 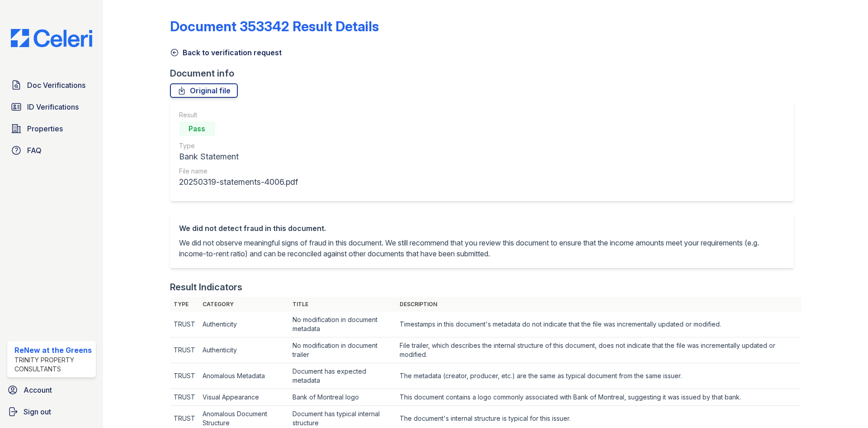 I want to click on span: FAQ, so click(x=34, y=150).